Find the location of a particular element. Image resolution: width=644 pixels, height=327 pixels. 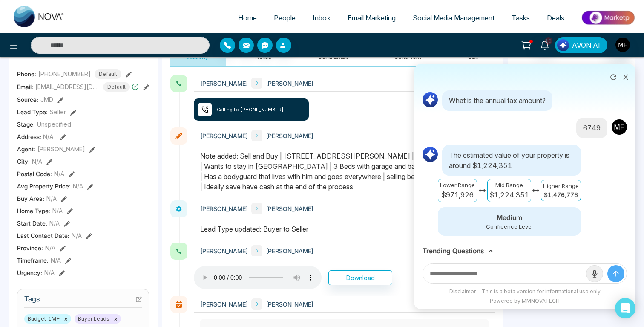

h3: Tags is located at coordinates (83, 301).